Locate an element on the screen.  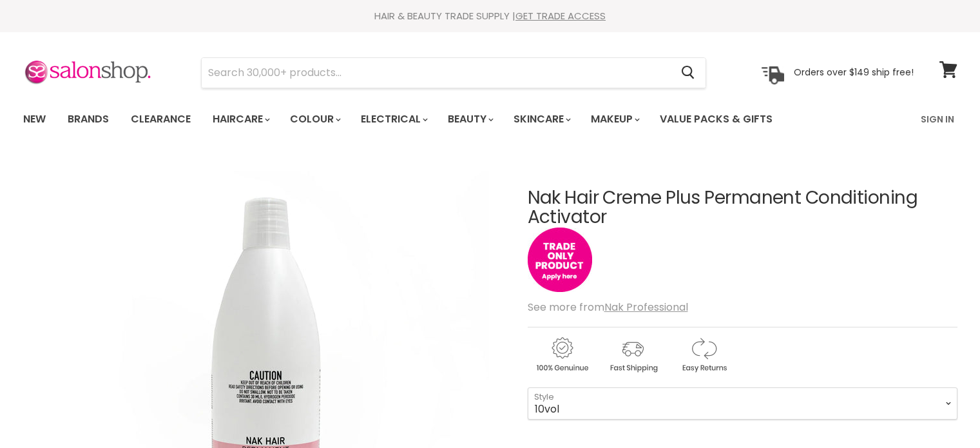
a: GET TRADE ACCESS is located at coordinates (561, 15).